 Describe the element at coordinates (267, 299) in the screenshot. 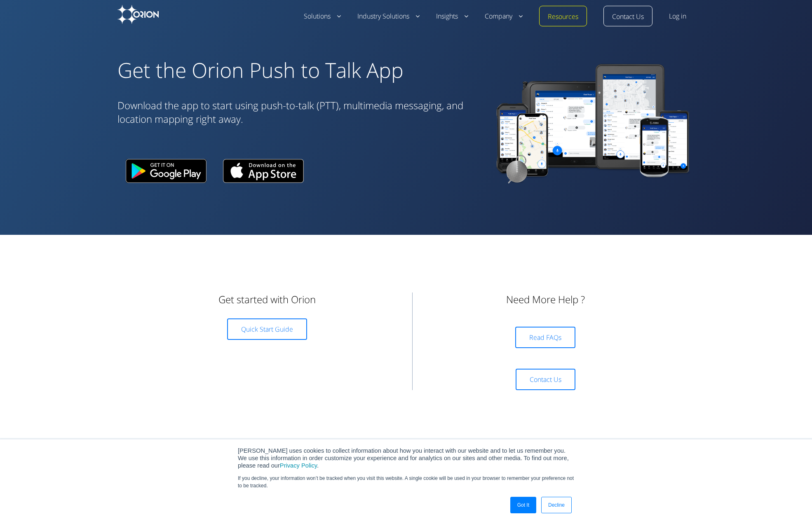

I see `h3: Get started with Orion` at that location.